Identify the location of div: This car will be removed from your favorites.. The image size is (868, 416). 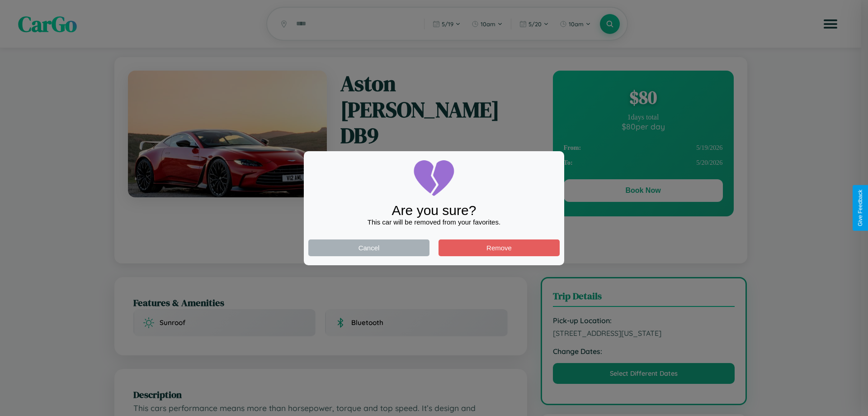
(434, 222).